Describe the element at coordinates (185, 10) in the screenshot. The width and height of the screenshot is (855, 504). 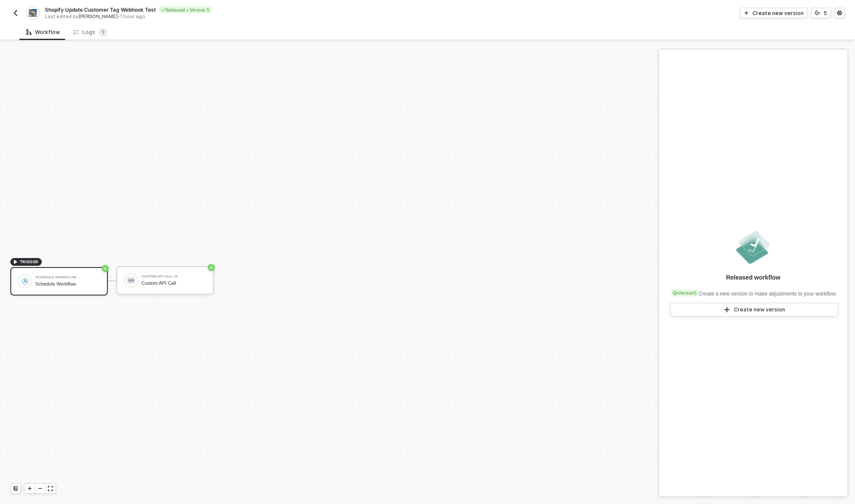
I see `div: Released • Version 5` at that location.